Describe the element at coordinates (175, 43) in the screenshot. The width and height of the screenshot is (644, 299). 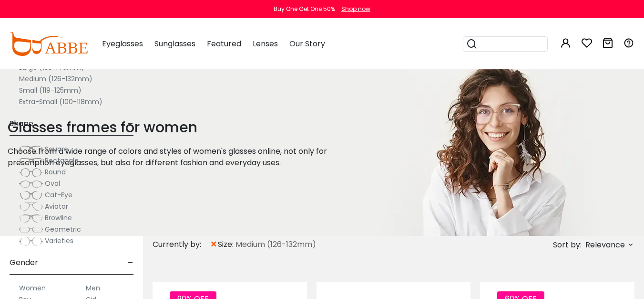
I see `span: Sunglasses` at that location.